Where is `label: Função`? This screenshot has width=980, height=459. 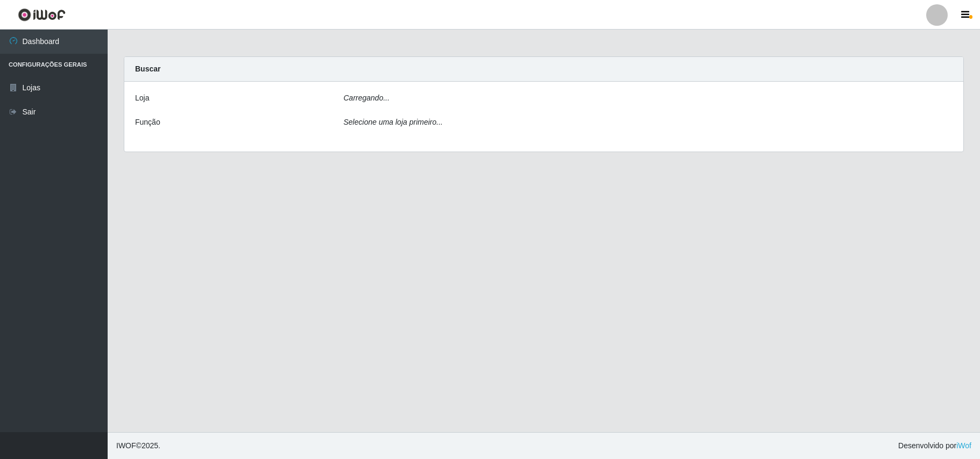
label: Função is located at coordinates (148, 122).